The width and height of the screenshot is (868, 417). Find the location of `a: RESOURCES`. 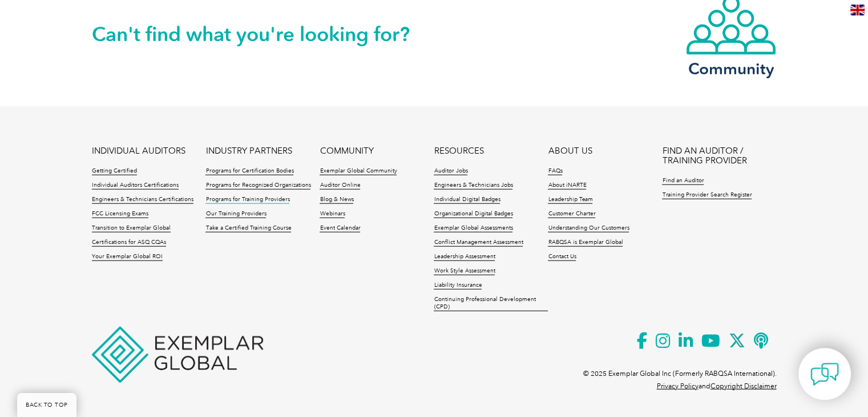

a: RESOURCES is located at coordinates (458, 151).